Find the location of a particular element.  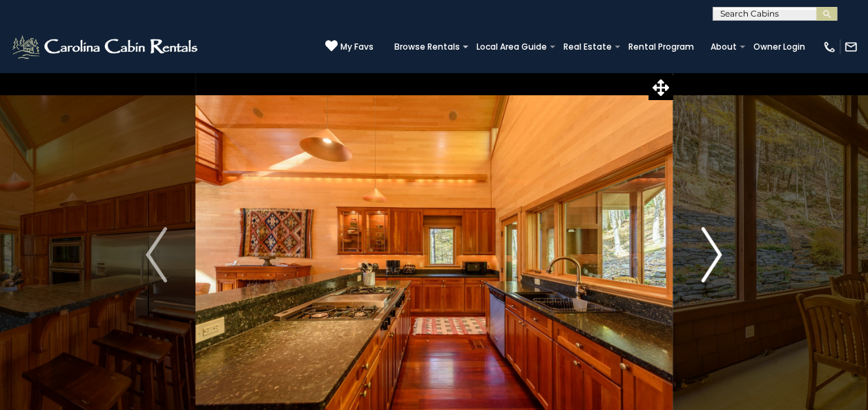

a: Rental Program is located at coordinates (661, 47).